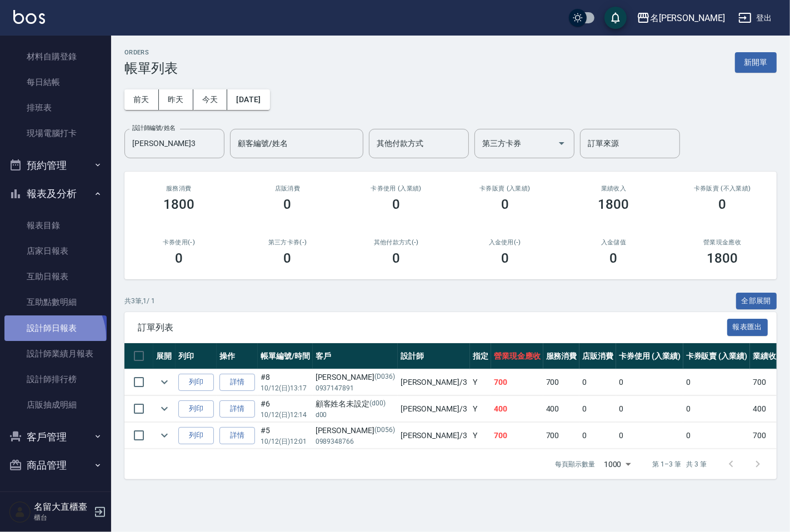 This screenshot has height=532, width=790. What do you see at coordinates (56, 108) in the screenshot?
I see `a: 排班表` at bounding box center [56, 108].